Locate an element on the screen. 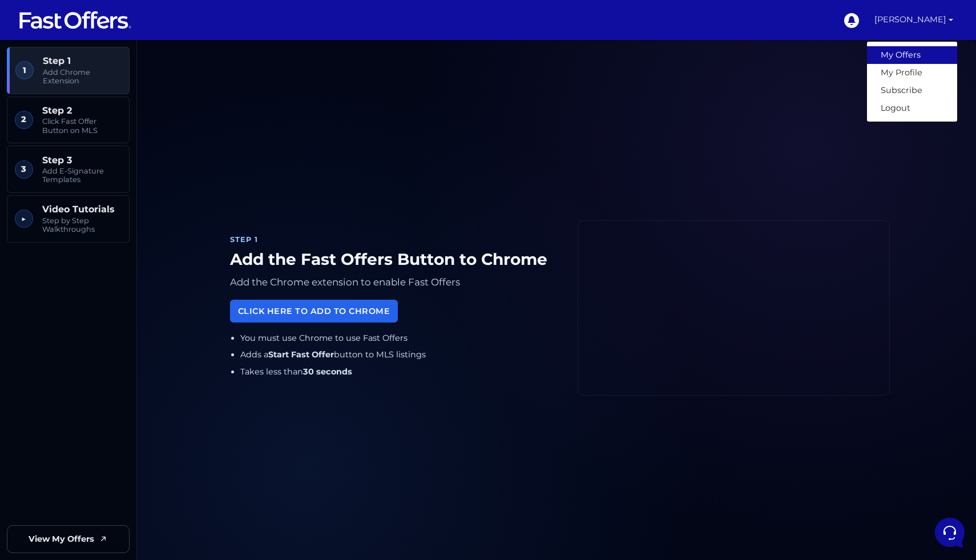 This screenshot has height=560, width=976. p: Add the Chrome extension to enable Fast Offers is located at coordinates (394, 282).